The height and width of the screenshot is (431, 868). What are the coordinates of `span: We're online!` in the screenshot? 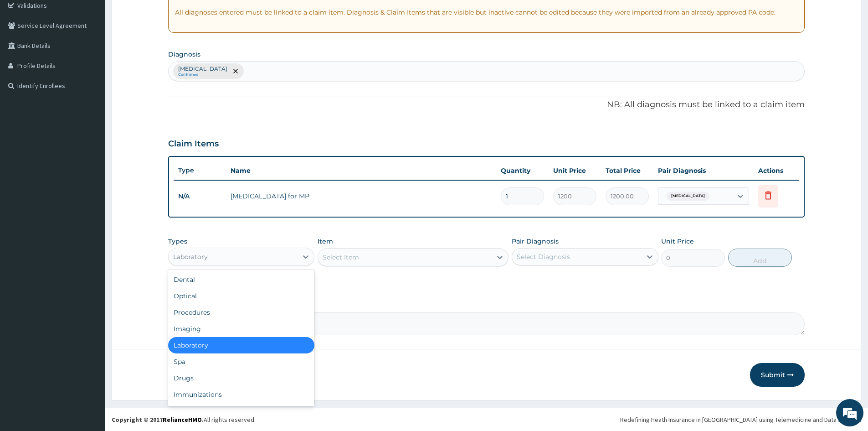 It's located at (90, 161).